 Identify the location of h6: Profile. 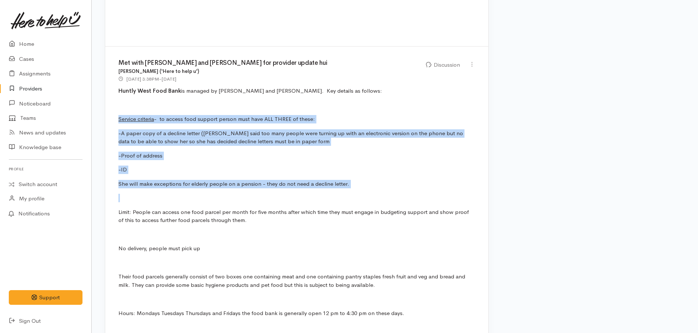
(45, 169).